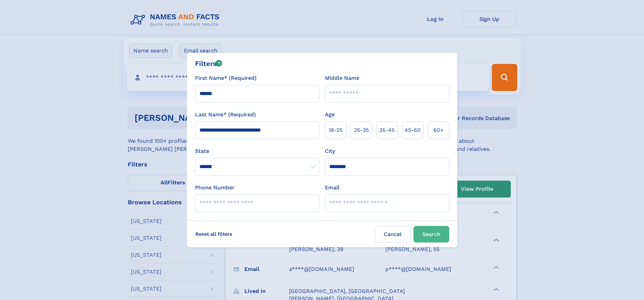  What do you see at coordinates (439, 130) in the screenshot?
I see `span: 60+` at bounding box center [439, 130].